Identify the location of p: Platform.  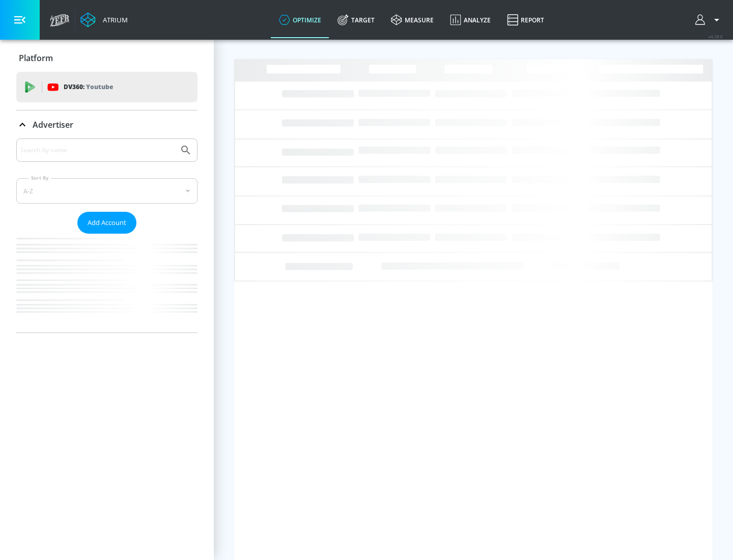
(36, 58).